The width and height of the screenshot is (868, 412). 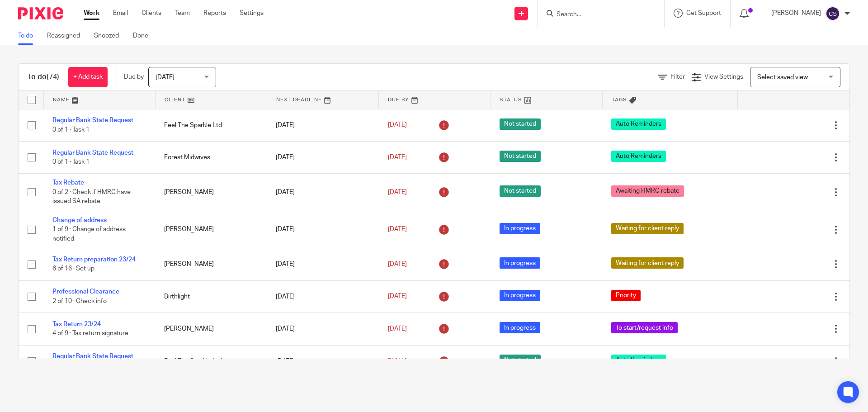 I want to click on span: Get Support, so click(x=704, y=13).